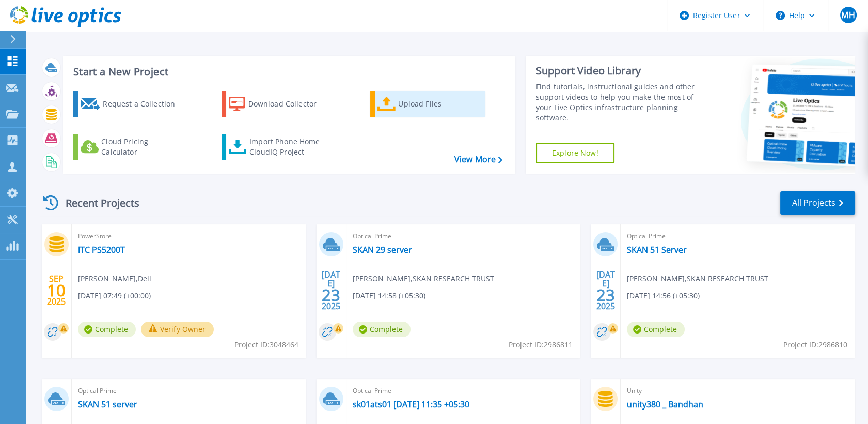  What do you see at coordinates (439, 104) in the screenshot?
I see `div: Upload Files` at bounding box center [439, 104].